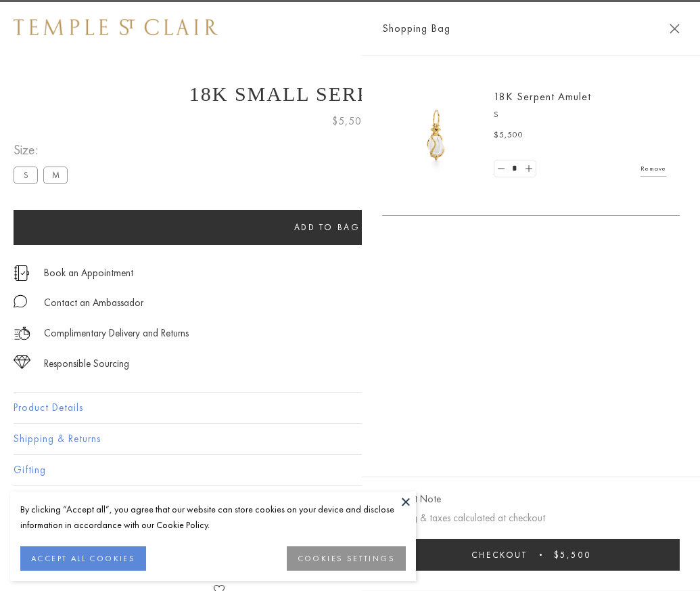 This screenshot has width=700, height=591. Describe the element at coordinates (26, 175) in the screenshot. I see `label: S` at that location.